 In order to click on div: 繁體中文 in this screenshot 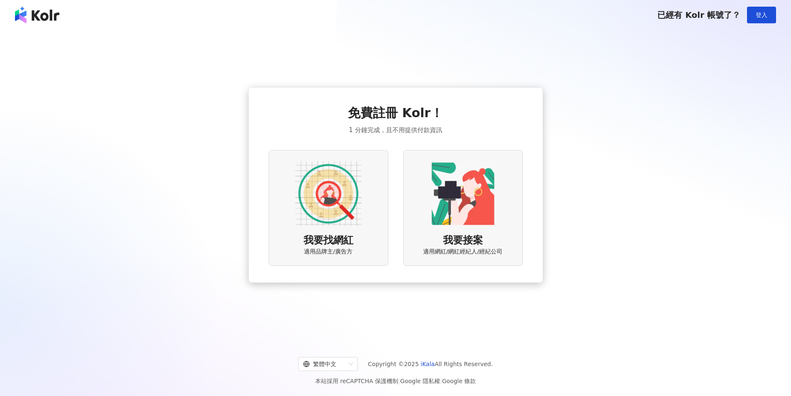, I will do `click(324, 364)`.